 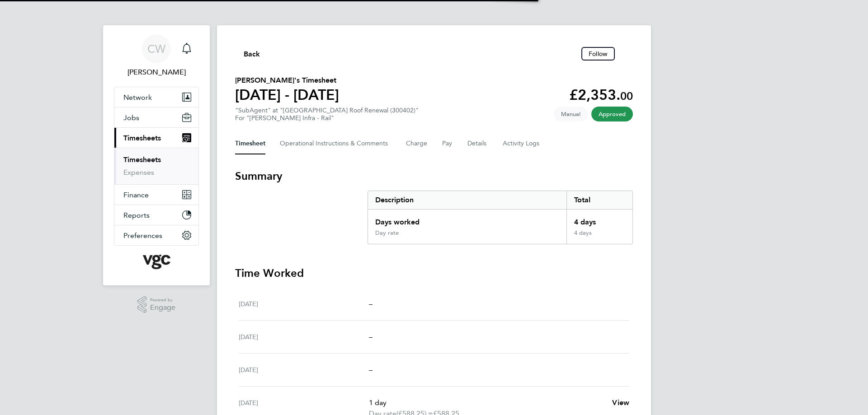 What do you see at coordinates (156, 262) in the screenshot?
I see `a: Go to home page` at bounding box center [156, 262].